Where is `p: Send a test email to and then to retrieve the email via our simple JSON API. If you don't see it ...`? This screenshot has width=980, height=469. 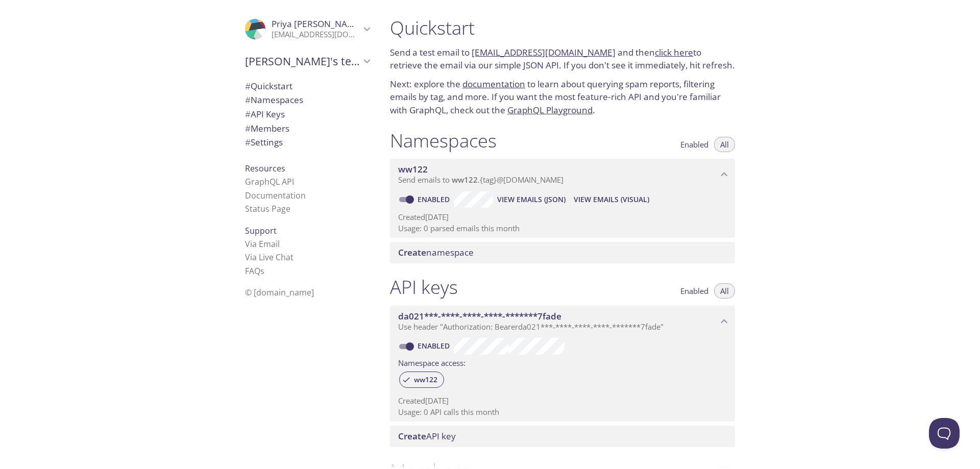 p: Send a test email to and then to retrieve the email via our simple JSON API. If you don't see it ... is located at coordinates (563, 59).